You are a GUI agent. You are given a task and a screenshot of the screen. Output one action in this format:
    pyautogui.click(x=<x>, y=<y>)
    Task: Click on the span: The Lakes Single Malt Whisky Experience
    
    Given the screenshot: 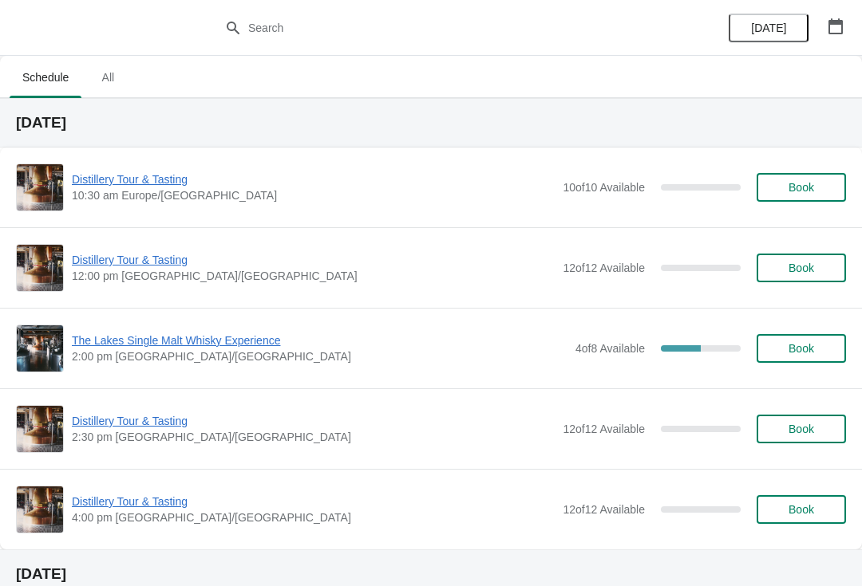 What is the action you would take?
    pyautogui.click(x=319, y=341)
    